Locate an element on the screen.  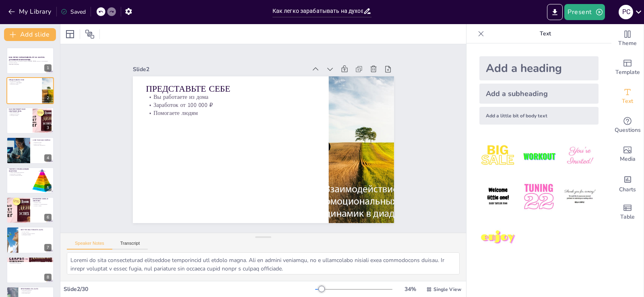
p: Преодоление страхов is located at coordinates (30, 260).